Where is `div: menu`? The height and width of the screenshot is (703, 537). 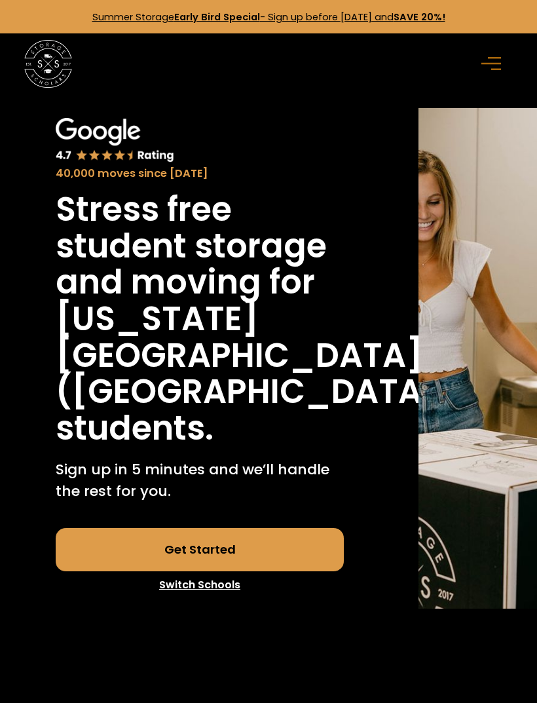
div: menu is located at coordinates (493, 64).